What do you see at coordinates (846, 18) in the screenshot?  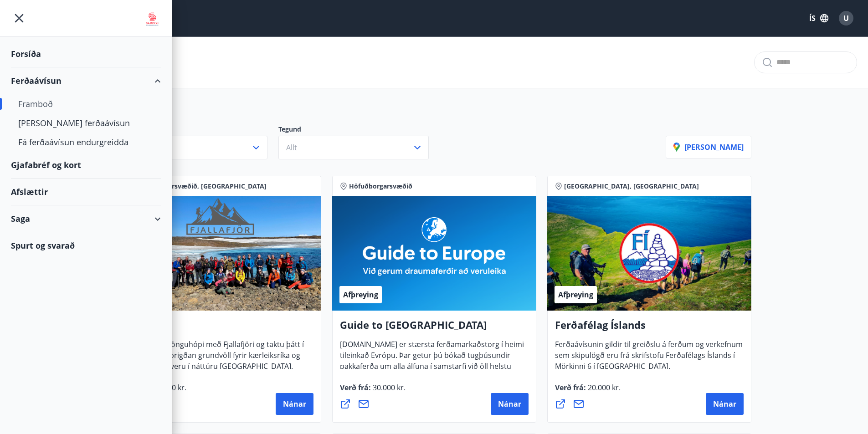 I see `span: U` at bounding box center [846, 18].